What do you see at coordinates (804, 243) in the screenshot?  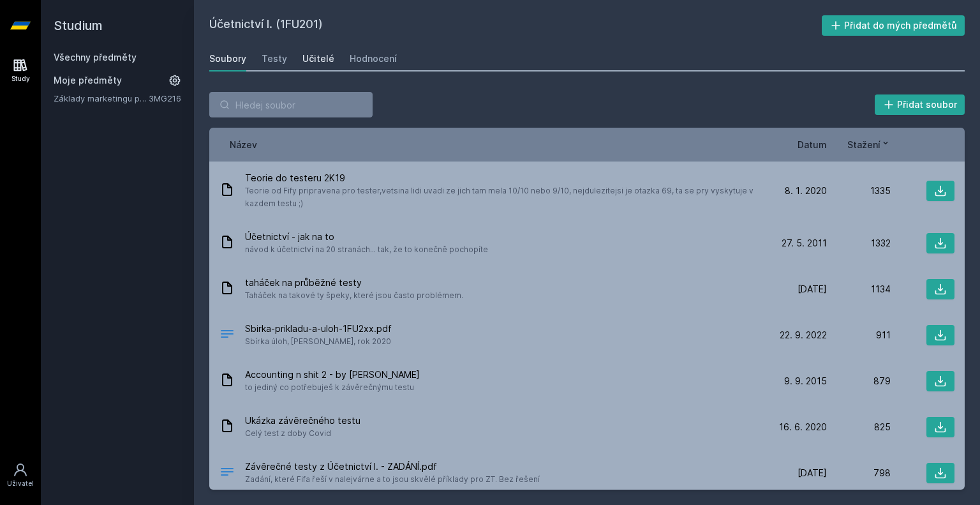 I see `span: 27. 5. 2011` at bounding box center [804, 243].